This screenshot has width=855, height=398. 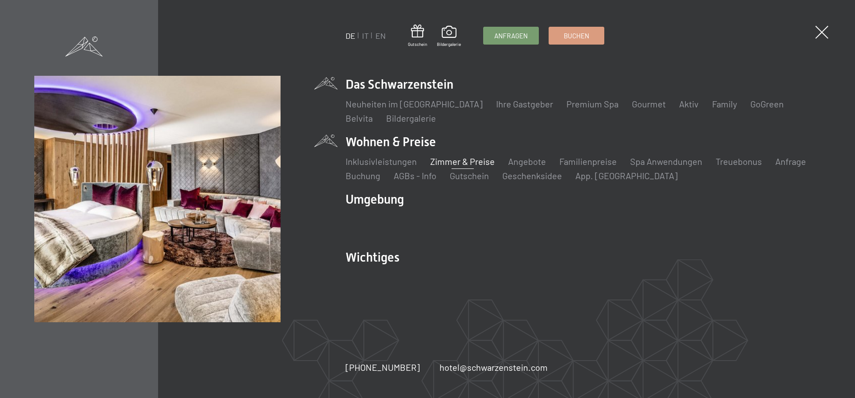 What do you see at coordinates (359, 118) in the screenshot?
I see `a: Belvita` at bounding box center [359, 118].